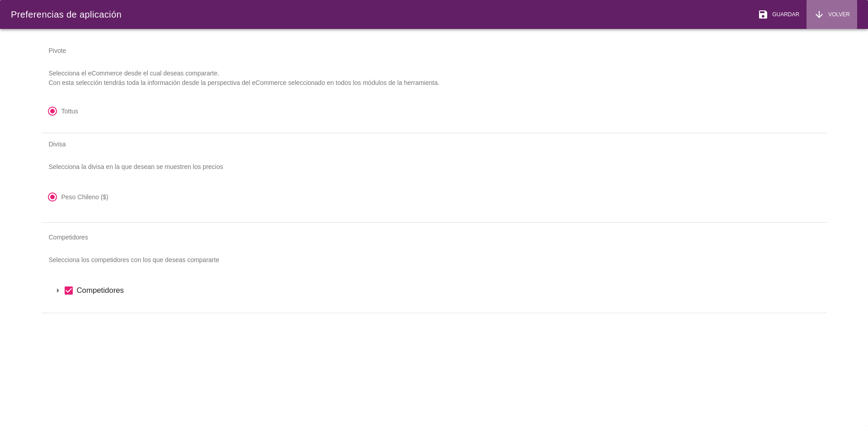 The width and height of the screenshot is (868, 427). What do you see at coordinates (783, 15) in the screenshot?
I see `span: Guardar` at bounding box center [783, 15].